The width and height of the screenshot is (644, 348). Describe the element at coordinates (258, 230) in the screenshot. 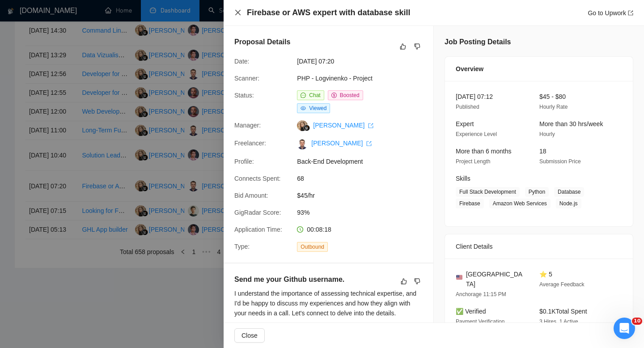

I see `span: Application Time:` at that location.